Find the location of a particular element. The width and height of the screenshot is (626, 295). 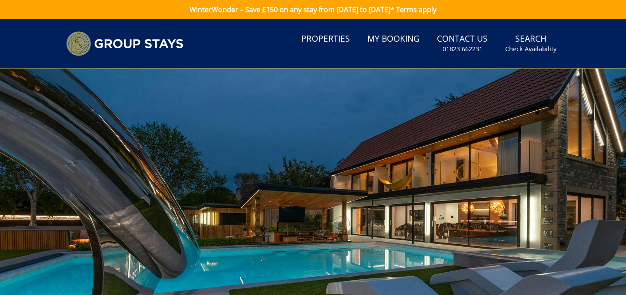

a: My Booking is located at coordinates (393, 39).